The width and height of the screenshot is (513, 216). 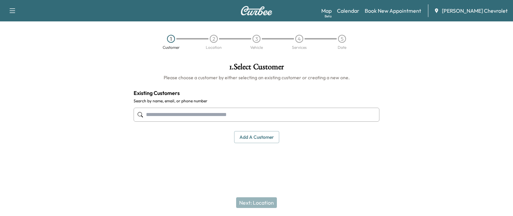 What do you see at coordinates (257, 137) in the screenshot?
I see `button: Add a customer` at bounding box center [257, 137].